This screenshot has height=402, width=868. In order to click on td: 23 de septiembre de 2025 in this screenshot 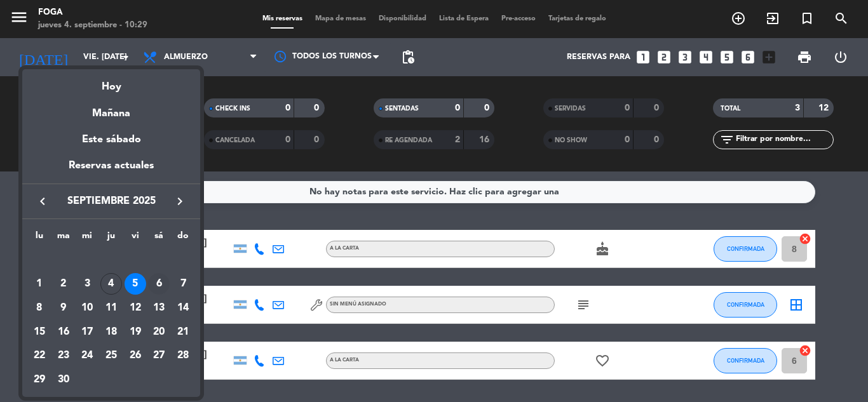, I will do `click(63, 356)`.